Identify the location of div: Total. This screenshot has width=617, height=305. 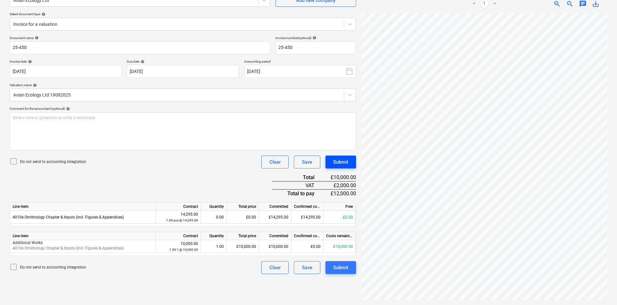
(298, 177).